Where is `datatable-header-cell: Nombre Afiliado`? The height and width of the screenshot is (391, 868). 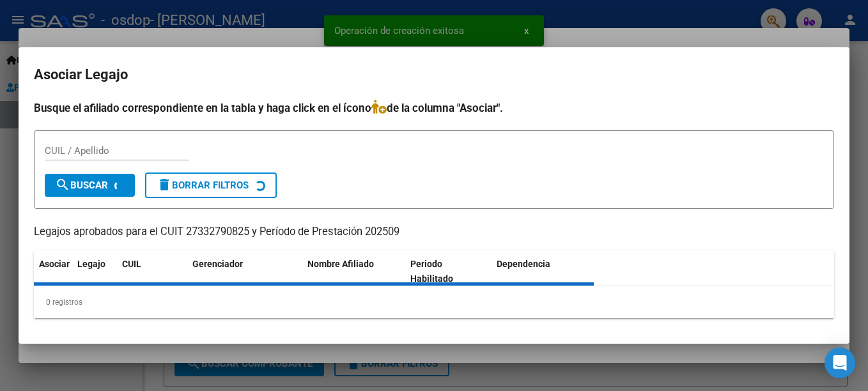 datatable-header-cell: Nombre Afiliado is located at coordinates (354, 272).